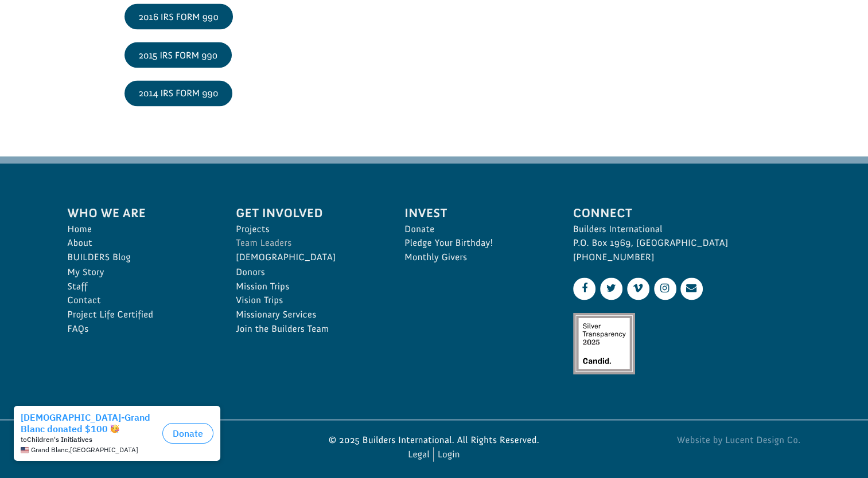 Image resolution: width=868 pixels, height=478 pixels. What do you see at coordinates (139, 300) in the screenshot?
I see `a: Contact` at bounding box center [139, 300].